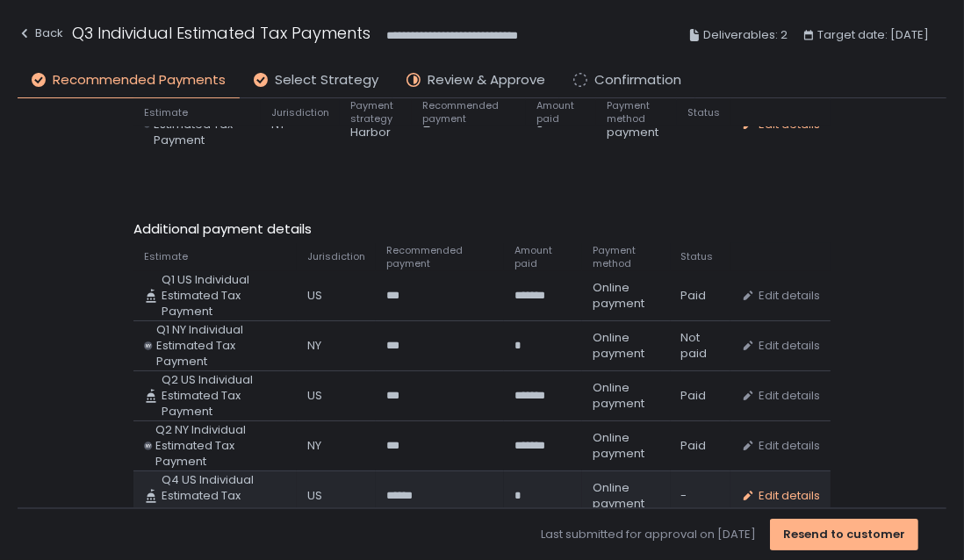 This screenshot has width=964, height=560. I want to click on span: Q1 US Individual Estimated Tax Payment, so click(223, 296).